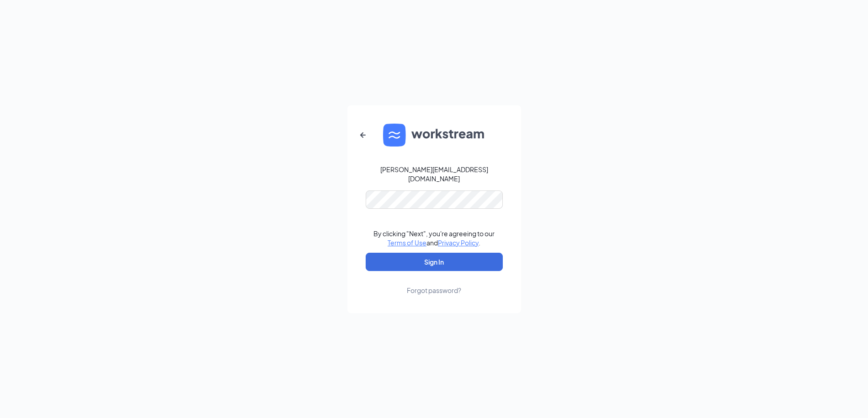 The height and width of the screenshot is (418, 868). Describe the element at coordinates (363, 135) in the screenshot. I see `button: ArrowLeftNew` at that location.